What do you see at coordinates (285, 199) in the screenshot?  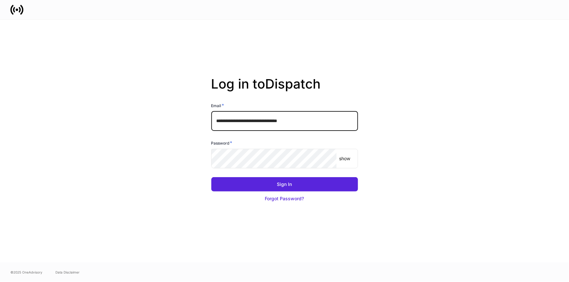 I see `button: Forgot Password?` at bounding box center [285, 199].